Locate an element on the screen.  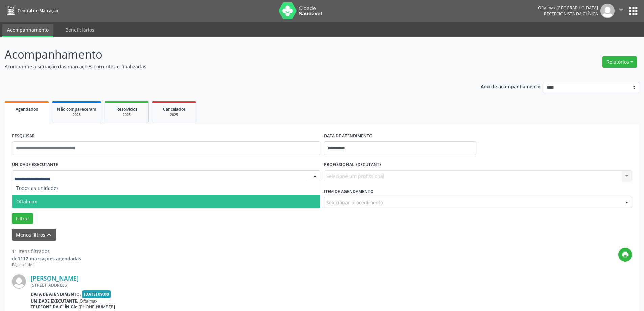
span: Resolvidos is located at coordinates (127, 109).